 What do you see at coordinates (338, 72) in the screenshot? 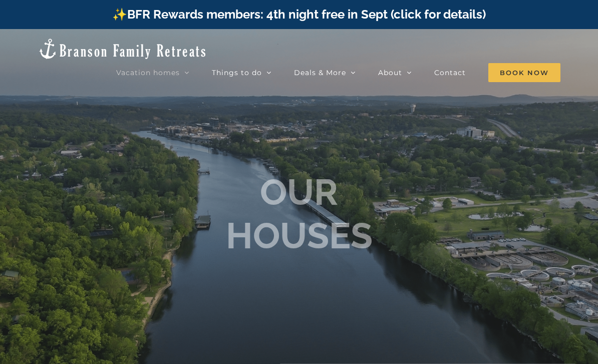
I see `nav: Main Menu` at bounding box center [338, 72].